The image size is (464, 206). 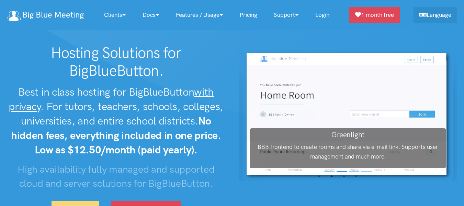 I want to click on h2: Best in class hosting for BigBlueButton . For tutors, teachers, schools, colleges, universities, ..., so click(x=116, y=121).